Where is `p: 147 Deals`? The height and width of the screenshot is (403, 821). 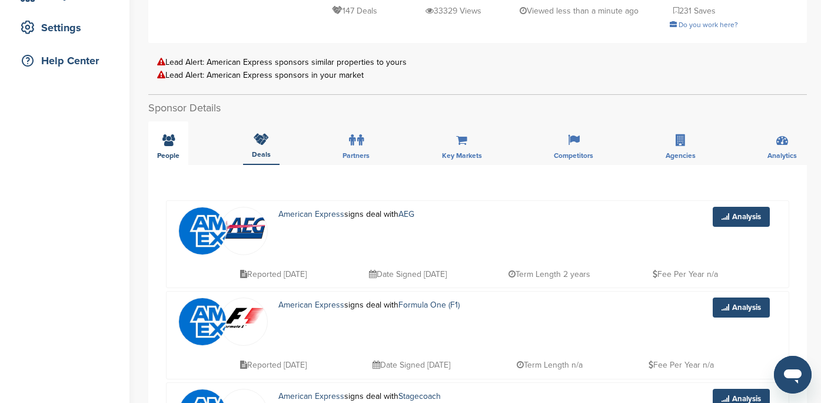 p: 147 Deals is located at coordinates (354, 11).